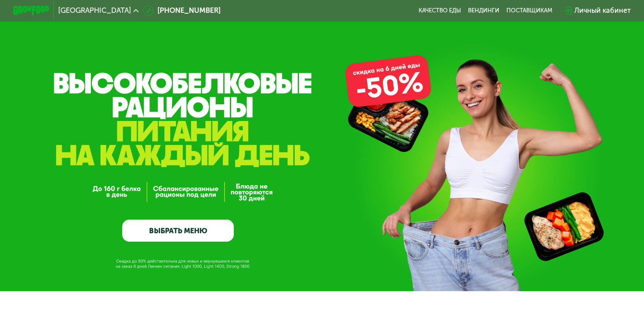  I want to click on a: ВЫБРАТЬ МЕНЮ, so click(178, 230).